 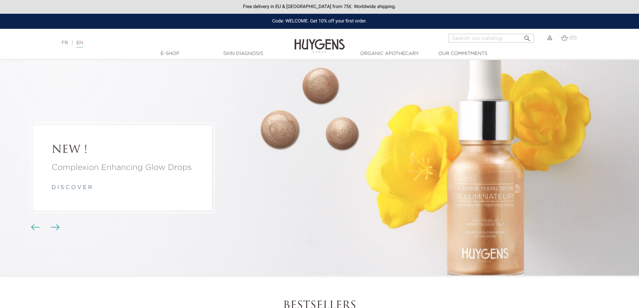 What do you see at coordinates (320, 41) in the screenshot?
I see `img: Huygens` at bounding box center [320, 41].